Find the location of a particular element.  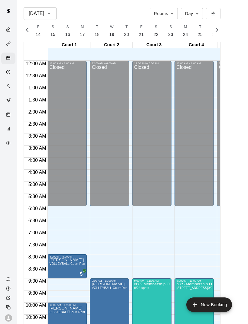

div: Court 1 is located at coordinates (69, 45).